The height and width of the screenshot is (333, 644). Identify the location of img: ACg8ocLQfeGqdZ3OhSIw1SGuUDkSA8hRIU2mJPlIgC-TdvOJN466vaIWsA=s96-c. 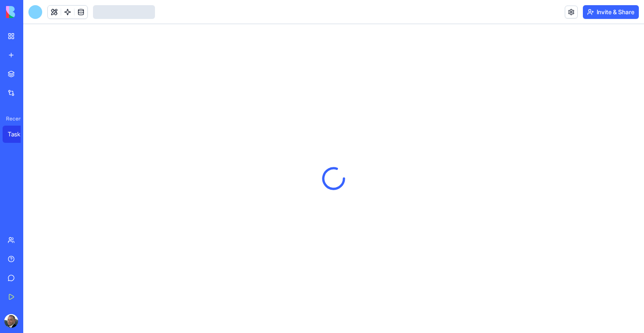
(11, 322).